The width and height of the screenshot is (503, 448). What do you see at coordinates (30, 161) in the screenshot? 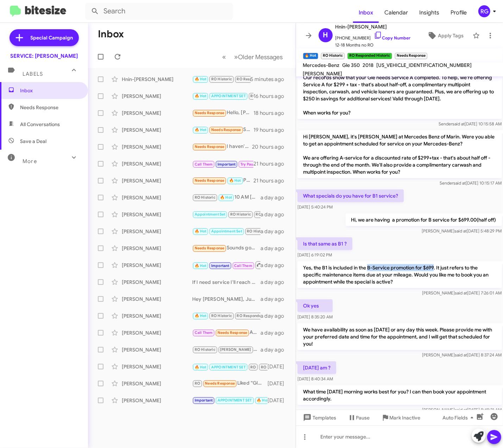
I see `span: More` at bounding box center [30, 161].